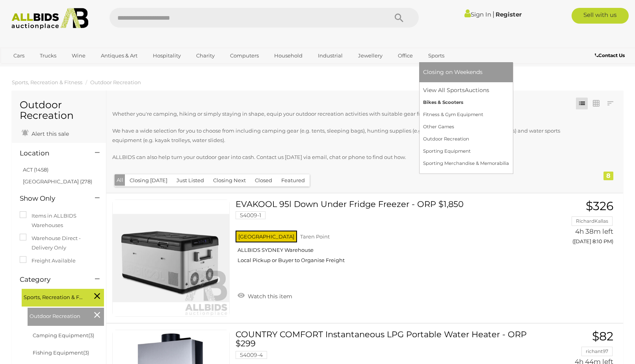  I want to click on a: Camping Equipment(3), so click(64, 335).